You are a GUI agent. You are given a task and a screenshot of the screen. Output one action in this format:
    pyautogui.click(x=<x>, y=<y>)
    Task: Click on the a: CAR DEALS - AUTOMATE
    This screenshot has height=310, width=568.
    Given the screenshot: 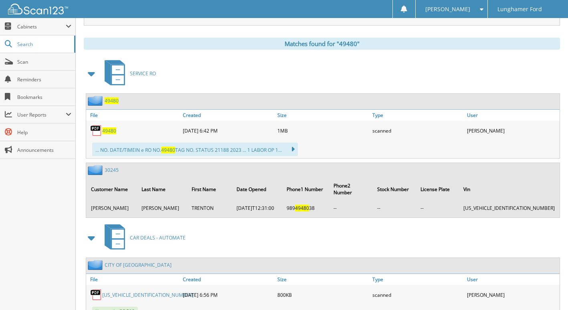 What is the action you would take?
    pyautogui.click(x=143, y=238)
    